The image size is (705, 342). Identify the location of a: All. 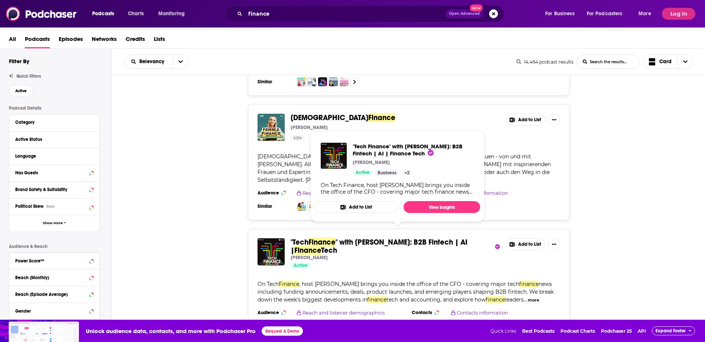
(12, 40).